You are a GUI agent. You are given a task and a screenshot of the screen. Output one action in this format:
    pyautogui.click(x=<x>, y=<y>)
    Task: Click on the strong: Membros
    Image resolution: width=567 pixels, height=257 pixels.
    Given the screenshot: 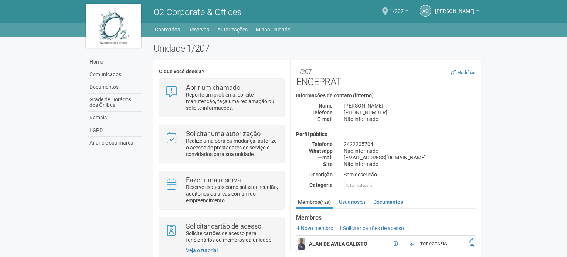 What is the action you would take?
    pyautogui.click(x=386, y=218)
    